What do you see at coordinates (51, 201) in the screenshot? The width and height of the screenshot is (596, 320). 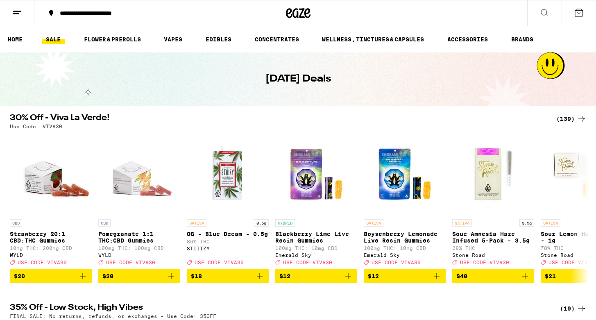 I see `a: Open page for Strawberry 20:1 CBD:THC Gummies from WYLD` at bounding box center [51, 201].